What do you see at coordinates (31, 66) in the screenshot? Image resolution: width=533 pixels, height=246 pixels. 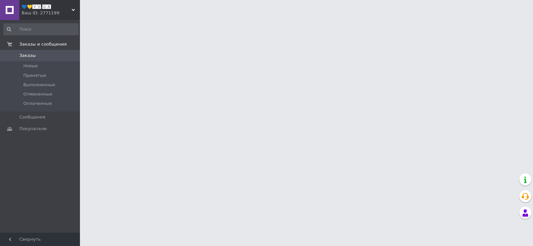 I see `span: Новые` at bounding box center [31, 66].